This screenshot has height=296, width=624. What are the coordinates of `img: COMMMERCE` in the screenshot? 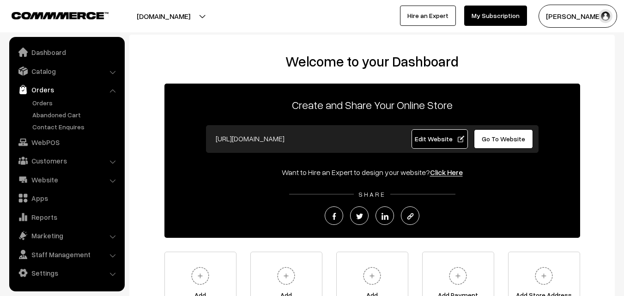 It's located at (60, 15).